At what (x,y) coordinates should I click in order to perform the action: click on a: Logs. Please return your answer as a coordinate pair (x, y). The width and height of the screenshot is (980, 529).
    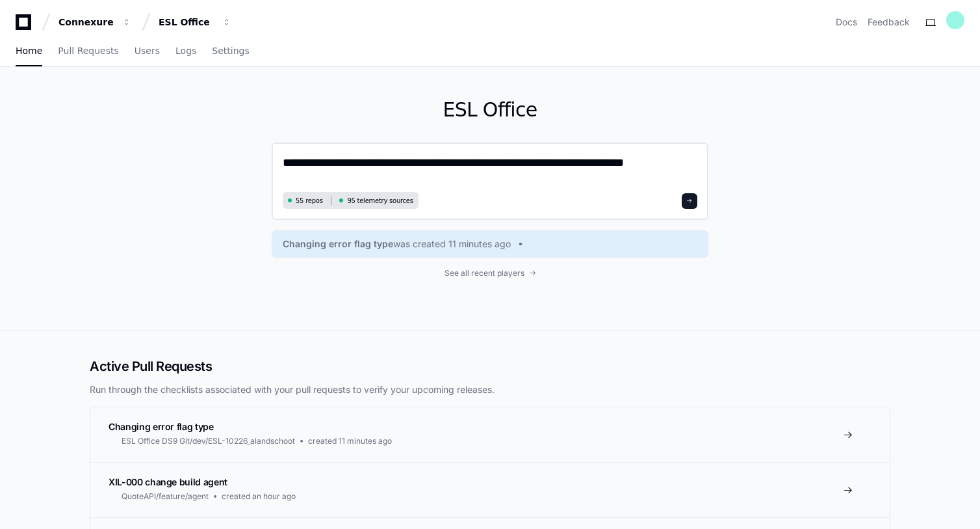
    Looking at the image, I should click on (186, 52).